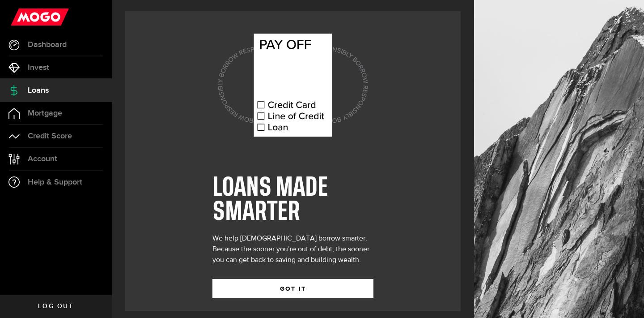 The height and width of the screenshot is (318, 644). I want to click on span: Invest, so click(39, 68).